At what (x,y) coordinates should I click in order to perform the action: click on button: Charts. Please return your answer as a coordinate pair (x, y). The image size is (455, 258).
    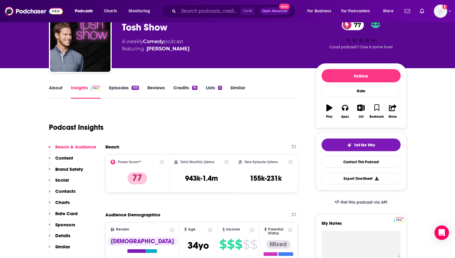
    Looking at the image, I should click on (59, 205).